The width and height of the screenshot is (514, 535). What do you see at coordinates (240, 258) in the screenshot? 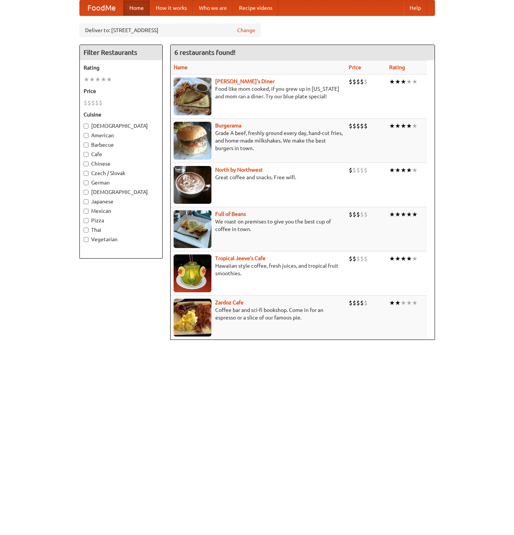
I see `b: Tropical Jeeve's Cafe` at bounding box center [240, 258].